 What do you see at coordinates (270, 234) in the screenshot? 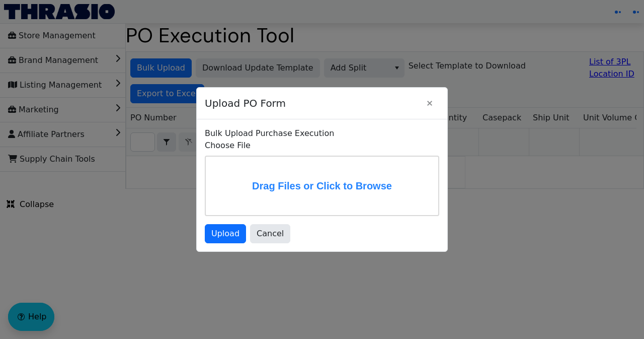
I see `button: Cancel` at bounding box center [270, 234].